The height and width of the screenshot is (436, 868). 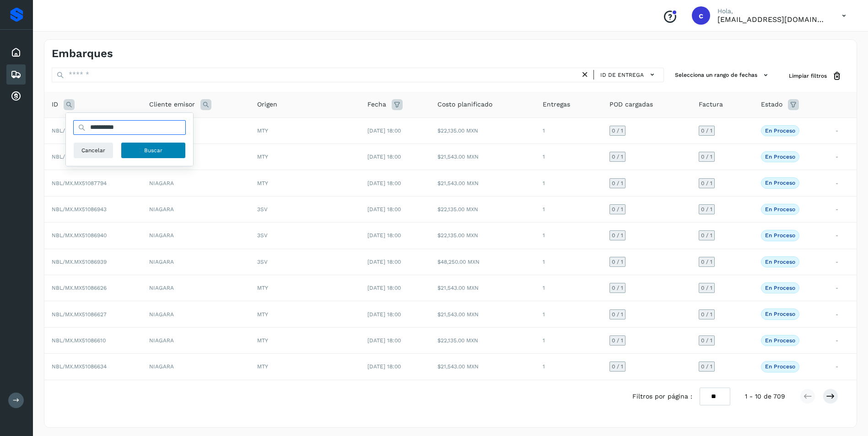 What do you see at coordinates (772, 11) in the screenshot?
I see `p: Hola,` at bounding box center [772, 11].